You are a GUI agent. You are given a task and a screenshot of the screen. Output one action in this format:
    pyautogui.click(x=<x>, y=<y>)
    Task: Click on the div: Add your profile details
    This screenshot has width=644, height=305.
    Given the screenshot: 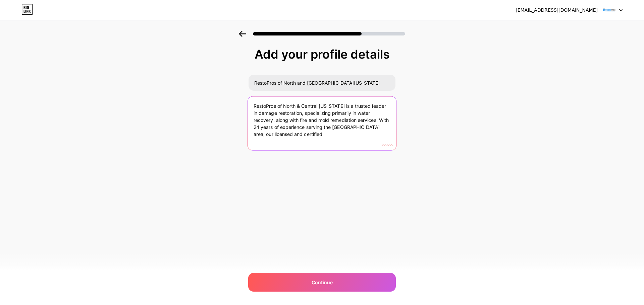 What is the action you would take?
    pyautogui.click(x=322, y=54)
    